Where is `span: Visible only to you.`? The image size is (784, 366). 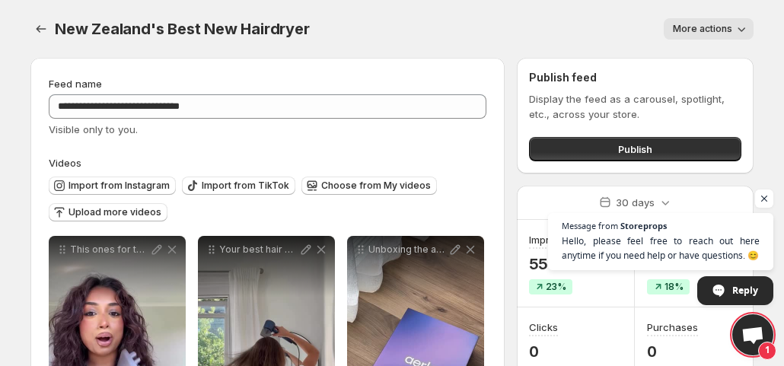
span: Visible only to you. is located at coordinates (93, 129).